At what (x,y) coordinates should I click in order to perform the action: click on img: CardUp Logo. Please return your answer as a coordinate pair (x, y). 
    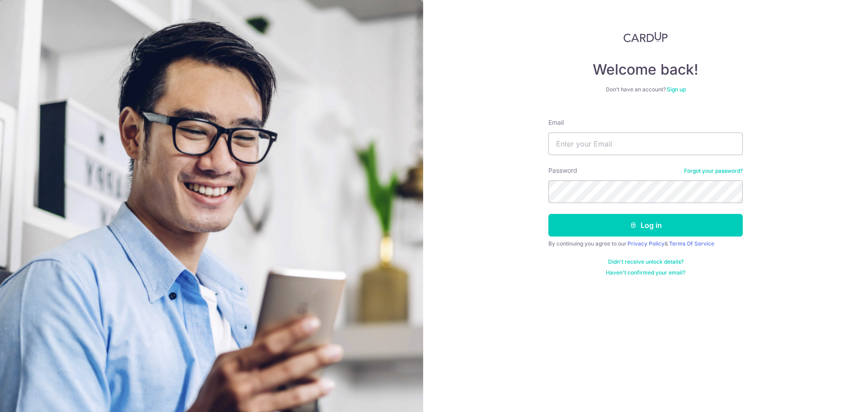
    Looking at the image, I should click on (646, 37).